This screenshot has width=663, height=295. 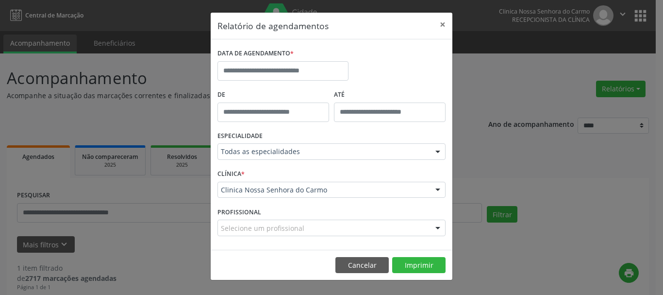 What do you see at coordinates (239, 212) in the screenshot?
I see `label: PROFISSIONAL` at bounding box center [239, 212].